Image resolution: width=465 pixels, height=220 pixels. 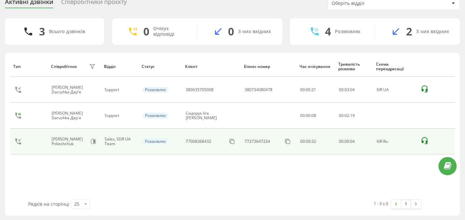 I want to click on div: 77008368432, so click(x=198, y=141).